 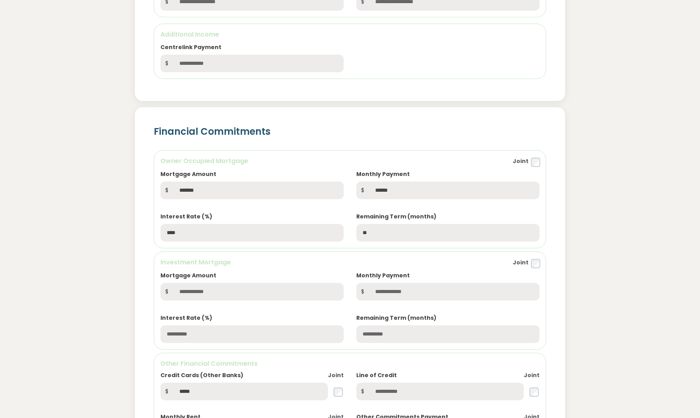 What do you see at coordinates (376, 375) in the screenshot?
I see `label: Line of Credit` at bounding box center [376, 375].